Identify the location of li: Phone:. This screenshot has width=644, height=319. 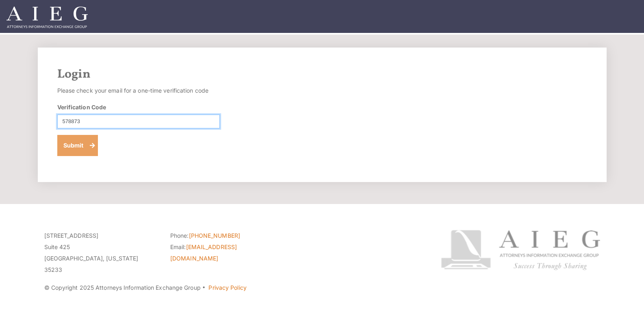
(227, 236).